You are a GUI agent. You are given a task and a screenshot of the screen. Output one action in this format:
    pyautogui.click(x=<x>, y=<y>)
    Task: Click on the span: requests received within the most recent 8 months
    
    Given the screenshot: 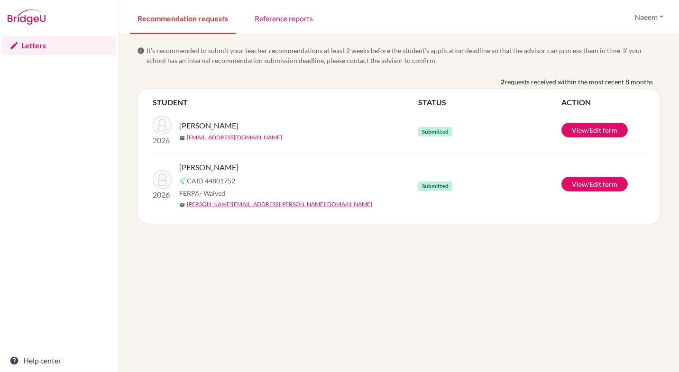 What is the action you would take?
    pyautogui.click(x=578, y=82)
    